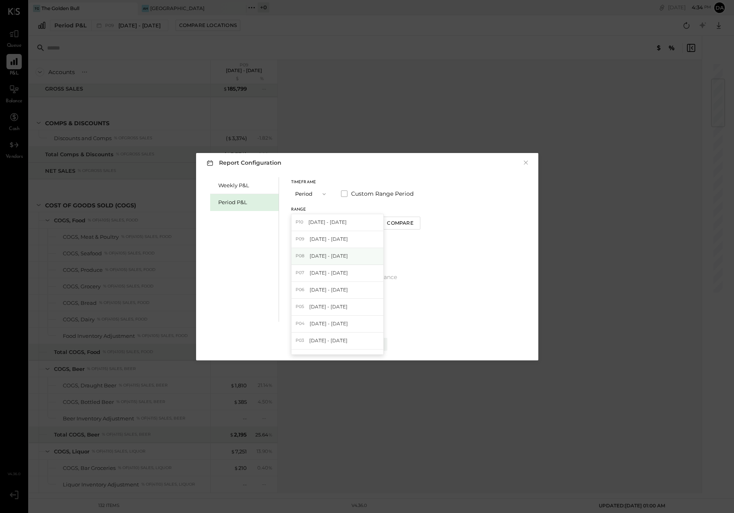  I want to click on div: Compare, so click(400, 223).